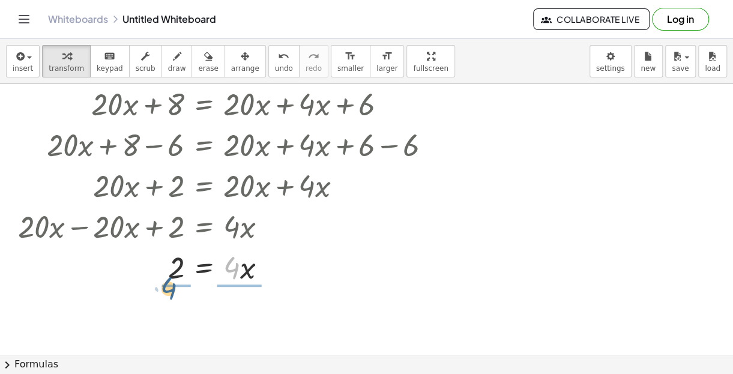  I want to click on button: load, so click(713, 61).